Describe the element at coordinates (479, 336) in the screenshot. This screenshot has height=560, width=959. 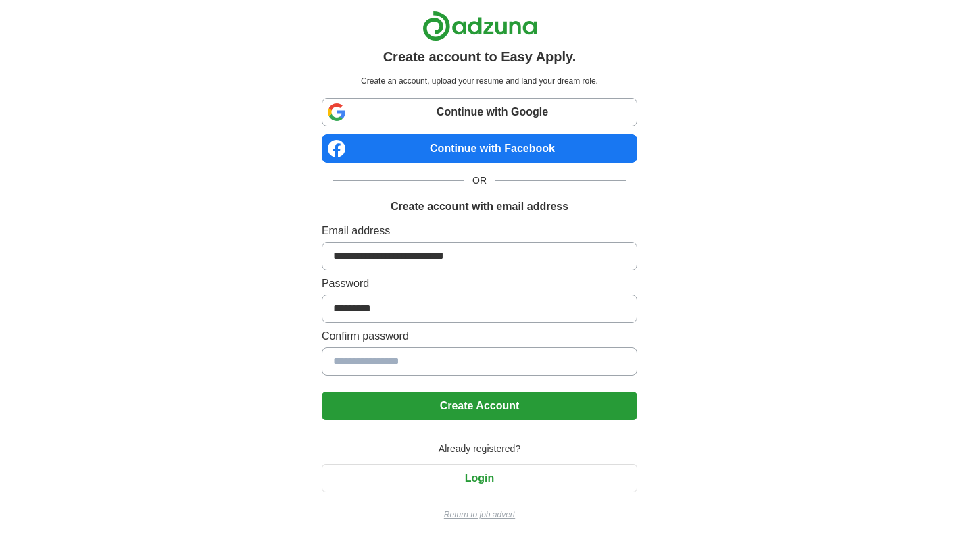
I see `label: Confirm password` at that location.